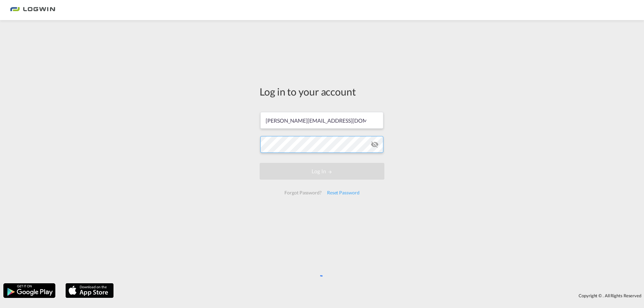 The width and height of the screenshot is (644, 308). I want to click on div: Log in to your account, so click(322, 91).